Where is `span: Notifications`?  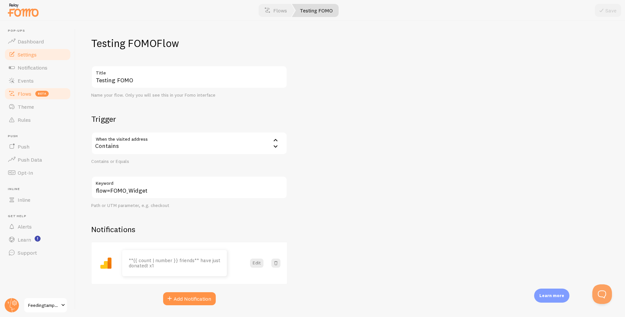 span: Notifications is located at coordinates (32, 68).